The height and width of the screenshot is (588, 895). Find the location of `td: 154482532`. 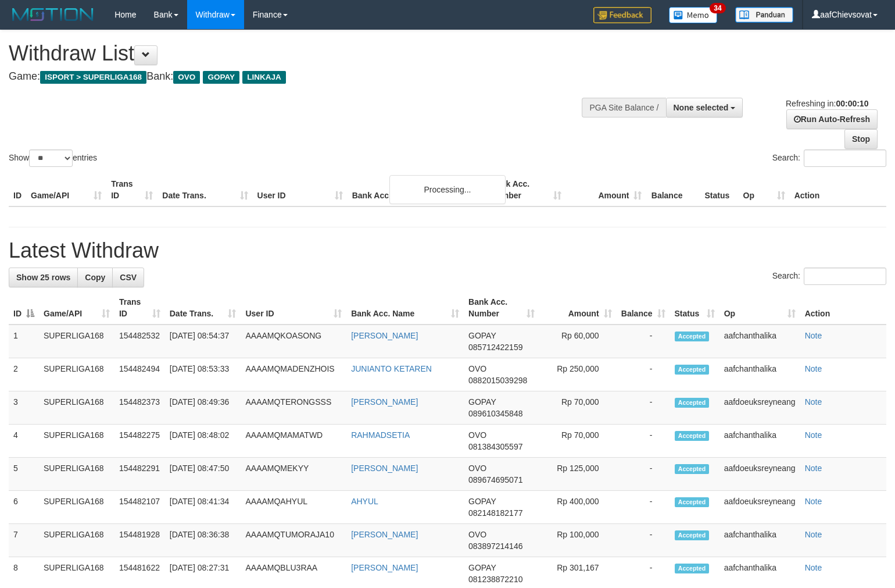

td: 154482532 is located at coordinates (139, 341).